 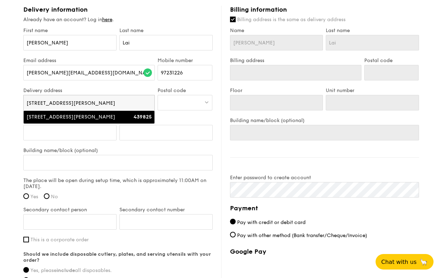 What do you see at coordinates (233, 19) in the screenshot?
I see `input: Billing address is the same as delivery address` at bounding box center [233, 19].